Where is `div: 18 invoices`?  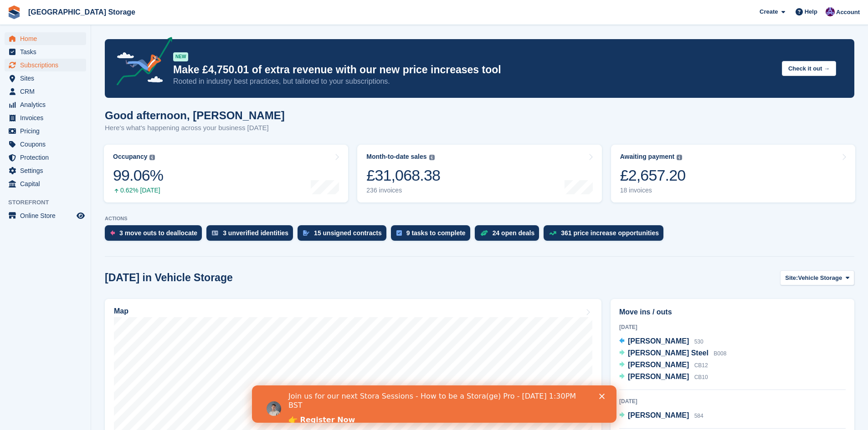 div: 18 invoices is located at coordinates (653, 190).